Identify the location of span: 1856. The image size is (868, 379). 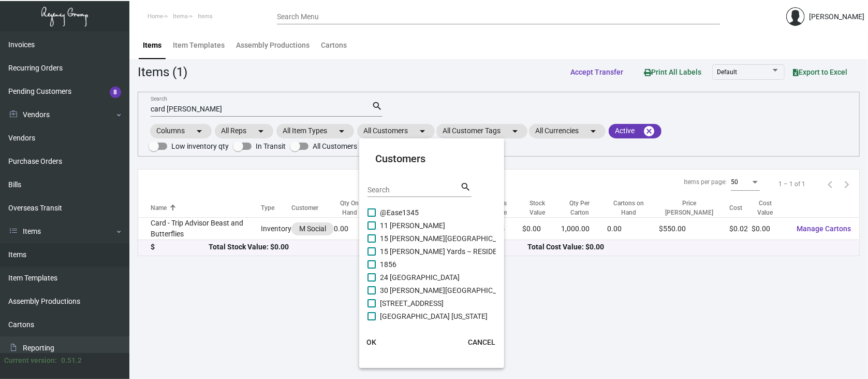
(388, 264).